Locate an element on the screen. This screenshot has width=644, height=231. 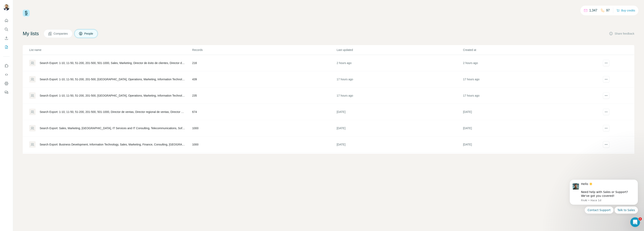
button: Quick reply: Talk to Sales is located at coordinates (62, 34).